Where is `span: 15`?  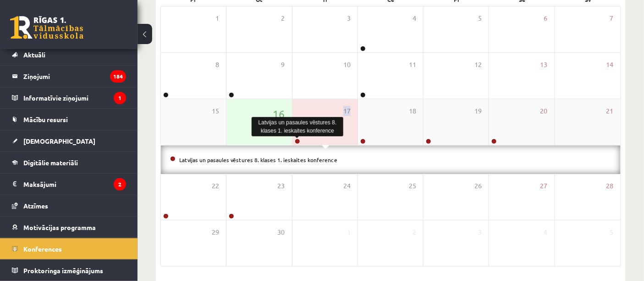
span: 15 is located at coordinates (216, 111).